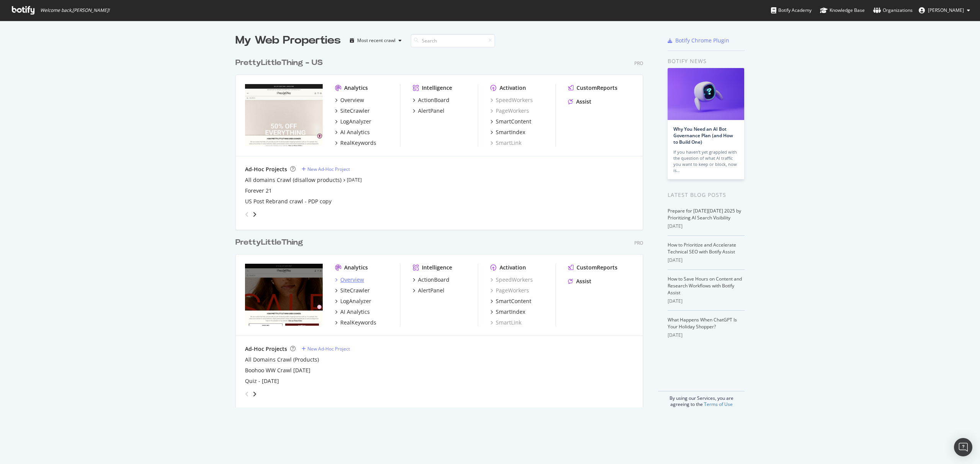 This screenshot has width=980, height=464. I want to click on div: PageWorkers, so click(510, 291).